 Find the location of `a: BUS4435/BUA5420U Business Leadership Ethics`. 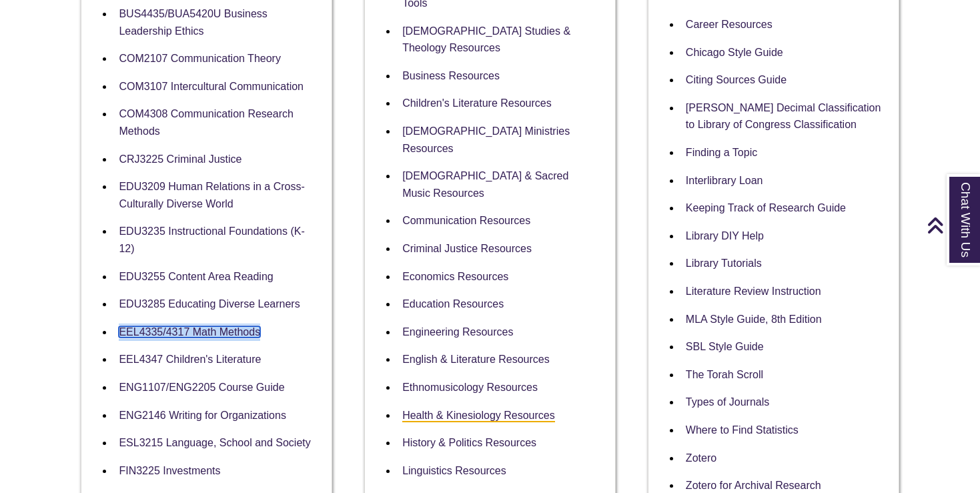

a: BUS4435/BUA5420U Business Leadership Ethics is located at coordinates (193, 22).